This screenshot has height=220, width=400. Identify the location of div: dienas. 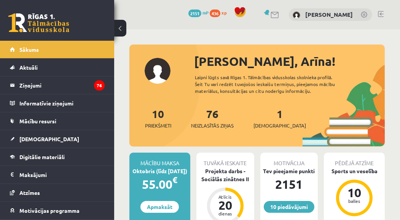
(225, 213).